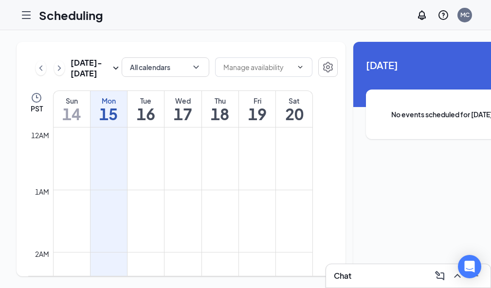  I want to click on h1: 20, so click(294, 114).